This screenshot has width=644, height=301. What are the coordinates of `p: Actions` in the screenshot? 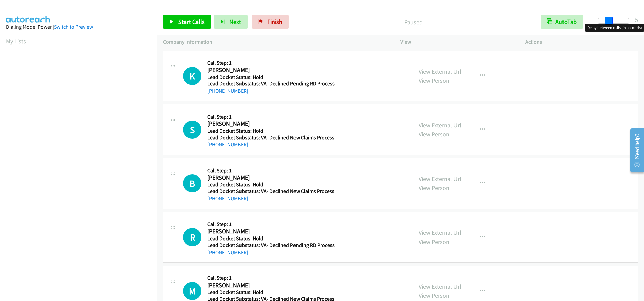 It's located at (582, 42).